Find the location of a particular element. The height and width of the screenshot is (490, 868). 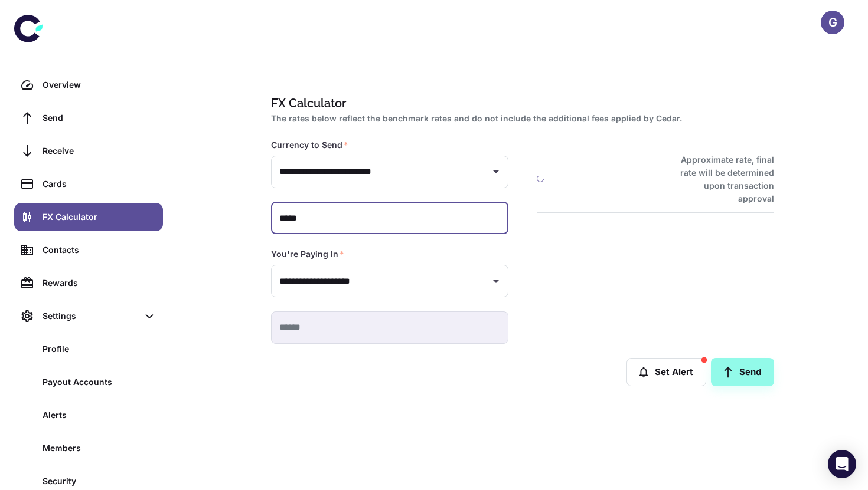

div: Overview is located at coordinates (99, 85).